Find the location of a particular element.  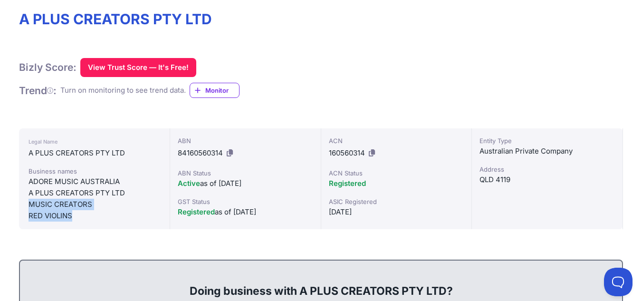

span: Monitor is located at coordinates (222, 90).